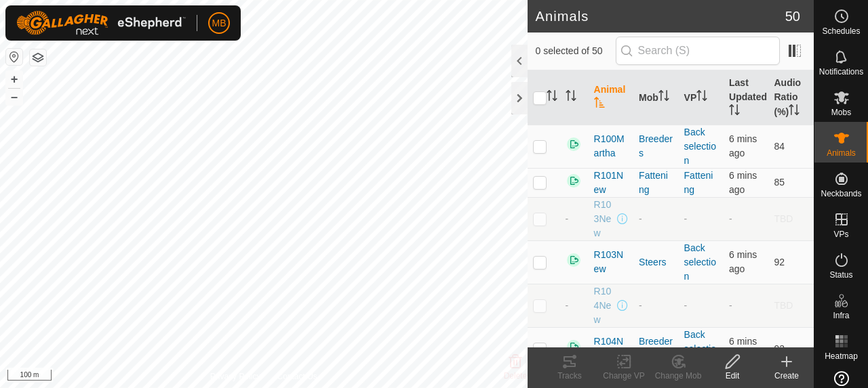 This screenshot has width=868, height=388. What do you see at coordinates (699, 182) in the screenshot?
I see `a: Fattening` at bounding box center [699, 182].